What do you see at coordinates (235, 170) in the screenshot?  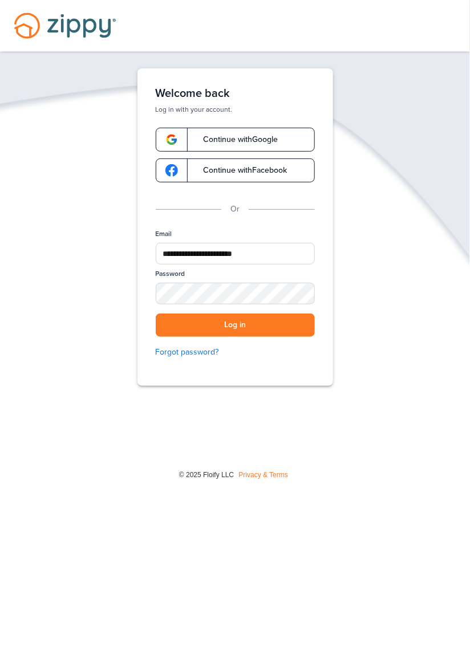 I see `a: google-logoContinue withFacebook` at bounding box center [235, 170].